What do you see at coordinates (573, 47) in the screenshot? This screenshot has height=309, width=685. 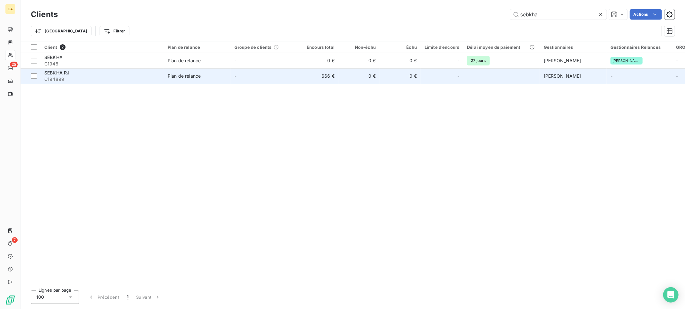 I see `div: Gestionnaires` at bounding box center [573, 47].